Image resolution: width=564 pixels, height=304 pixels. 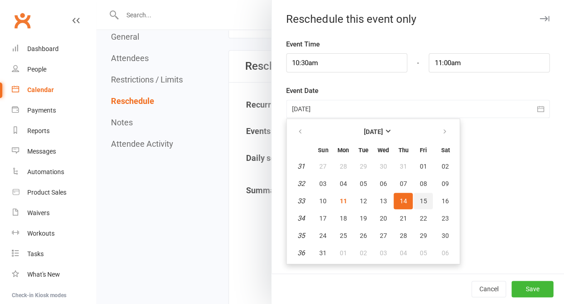 What do you see at coordinates (303, 44) in the screenshot?
I see `label: Event Time` at bounding box center [303, 44].